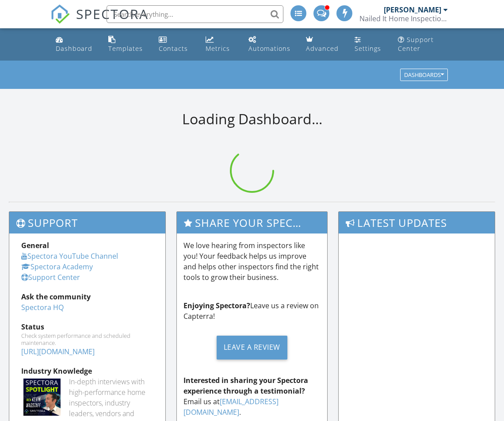 The width and height of the screenshot is (504, 421). What do you see at coordinates (87, 223) in the screenshot?
I see `h3: Support` at bounding box center [87, 223].